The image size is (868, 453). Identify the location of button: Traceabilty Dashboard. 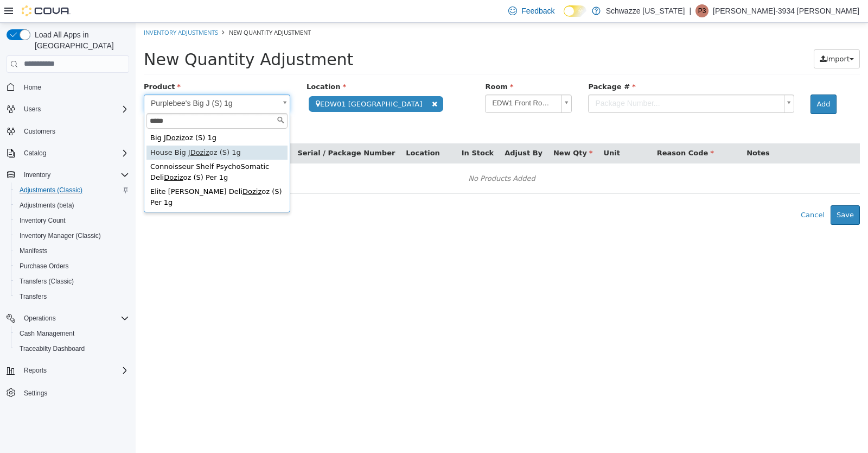
(72, 348).